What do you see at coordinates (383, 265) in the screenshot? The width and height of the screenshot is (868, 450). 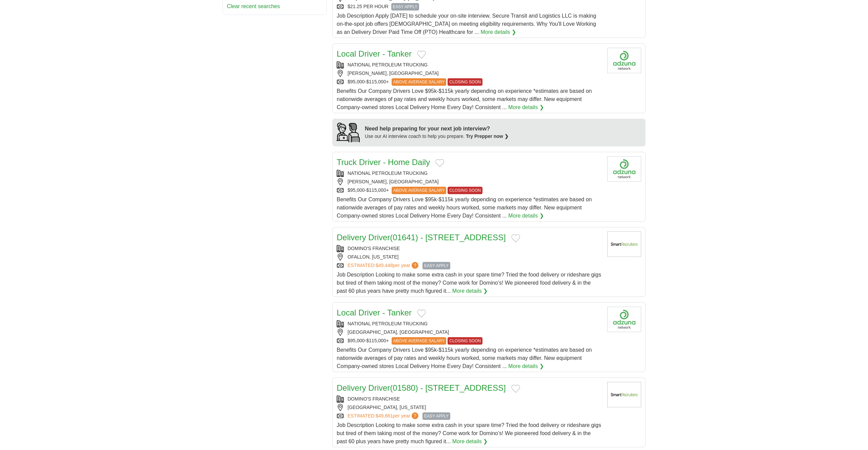 I see `a: ESTIMATED:$49,448per year?` at bounding box center [383, 265].